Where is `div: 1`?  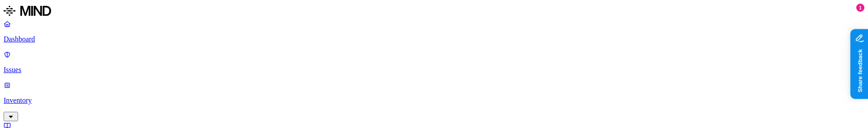 div: 1 is located at coordinates (860, 8).